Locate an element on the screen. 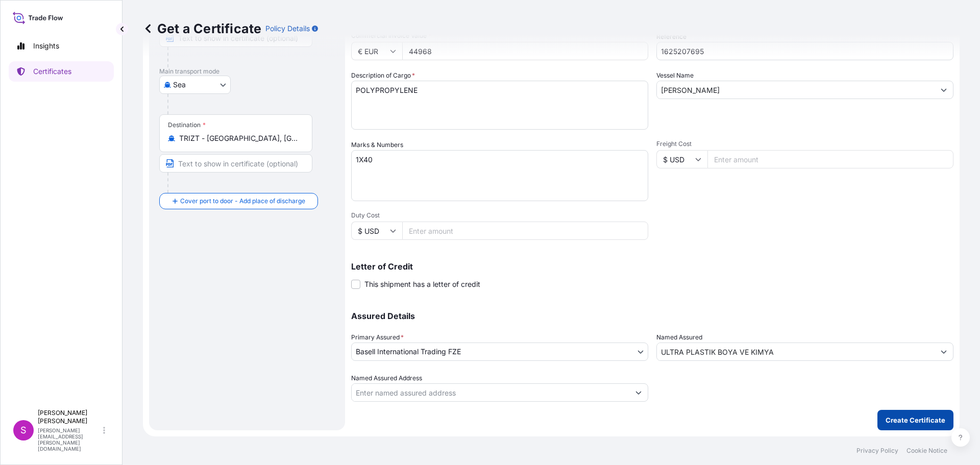 The image size is (980, 465). a: Insights is located at coordinates (61, 46).